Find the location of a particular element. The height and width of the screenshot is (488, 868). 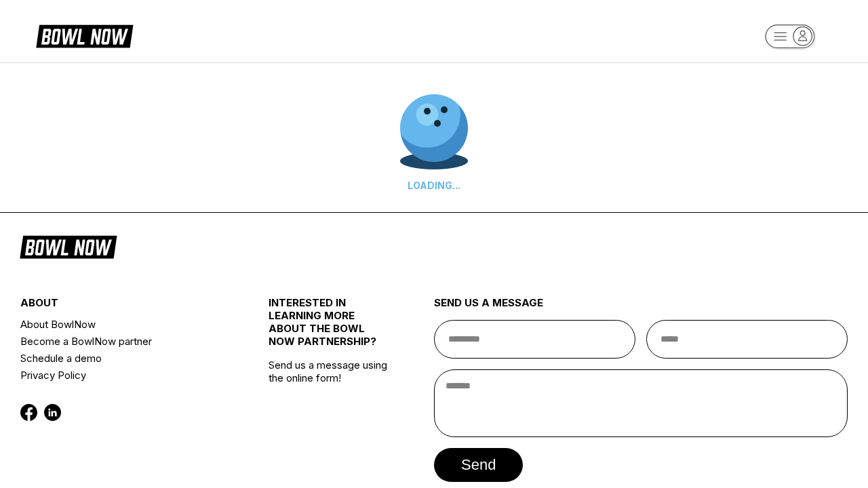

div: about is located at coordinates (123, 306).